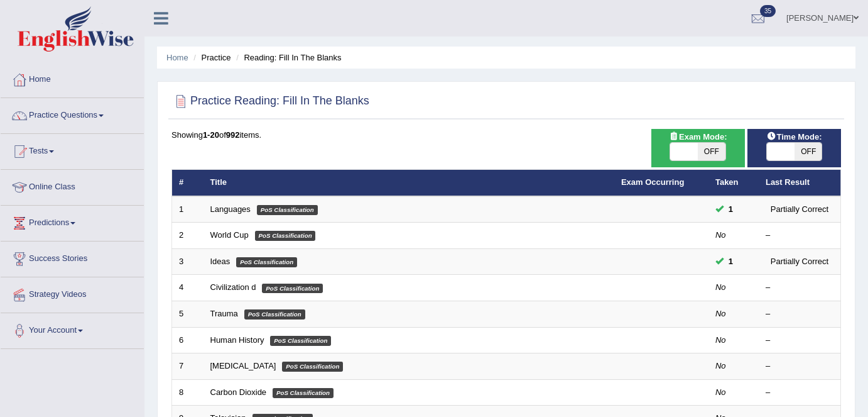 Image resolution: width=868 pixels, height=417 pixels. What do you see at coordinates (224, 313) in the screenshot?
I see `a: Trauma` at bounding box center [224, 313].